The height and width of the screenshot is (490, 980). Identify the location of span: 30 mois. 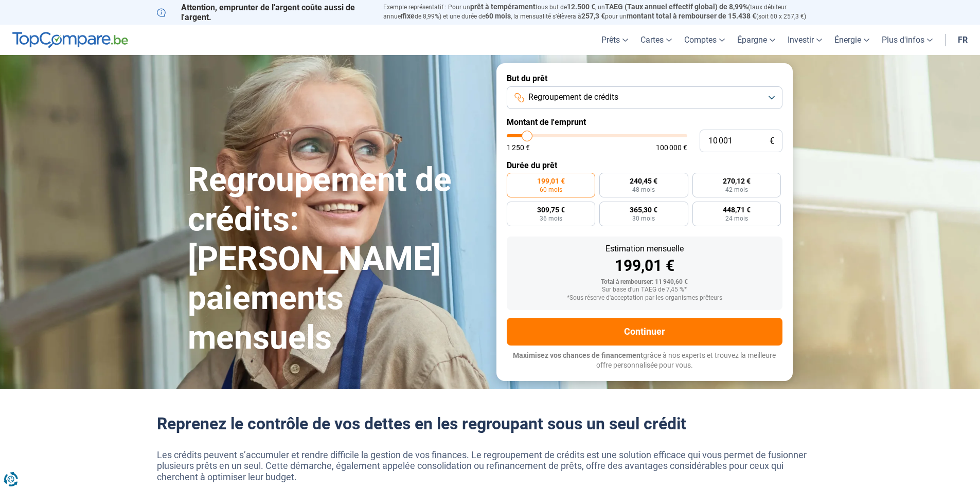
(644, 218).